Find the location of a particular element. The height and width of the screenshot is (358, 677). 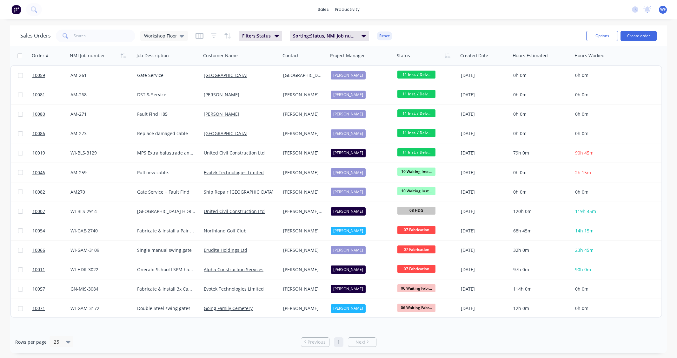

span: 10059 is located at coordinates (39, 75).